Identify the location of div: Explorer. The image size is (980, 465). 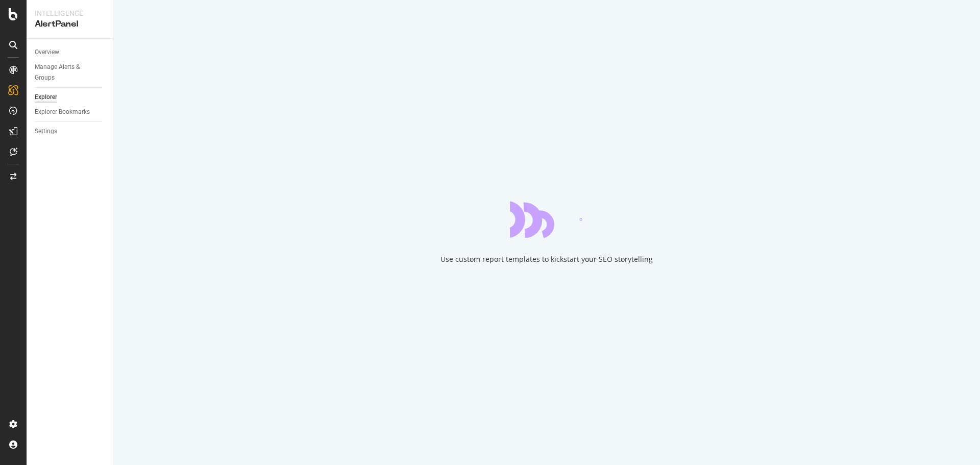
(46, 97).